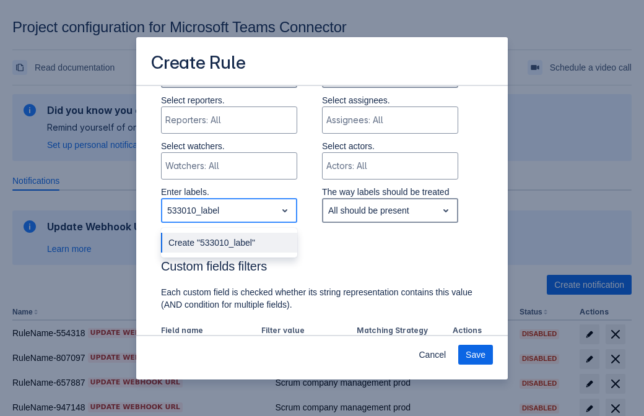 The height and width of the screenshot is (416, 644). What do you see at coordinates (390, 100) in the screenshot?
I see `p: Select assignees.` at bounding box center [390, 100].